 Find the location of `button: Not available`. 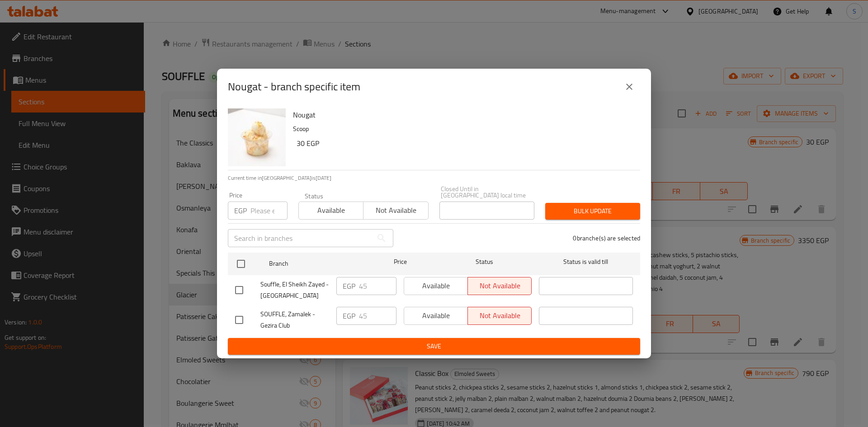

button: Not available is located at coordinates (395, 210).